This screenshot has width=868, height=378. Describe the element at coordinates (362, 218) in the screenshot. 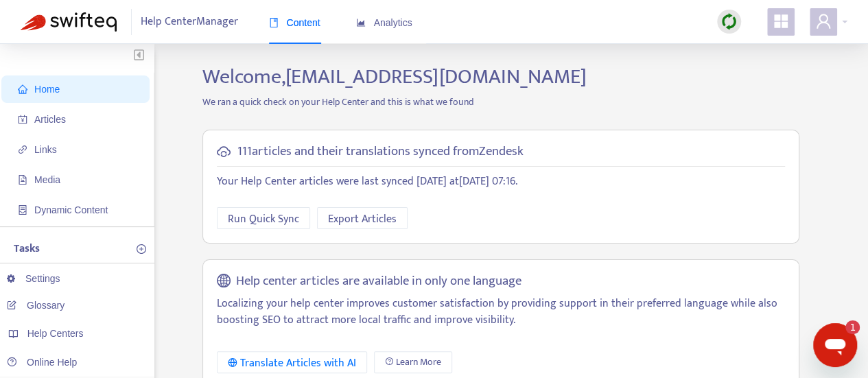

I see `button: Export Articles` at that location.